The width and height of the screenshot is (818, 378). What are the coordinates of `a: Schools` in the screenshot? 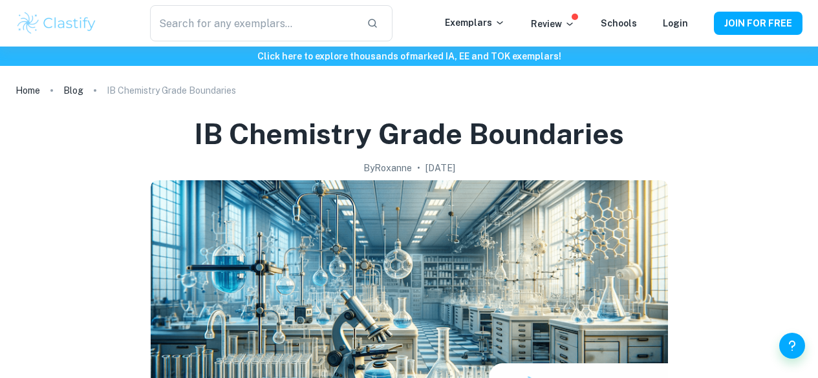 It's located at (619, 23).